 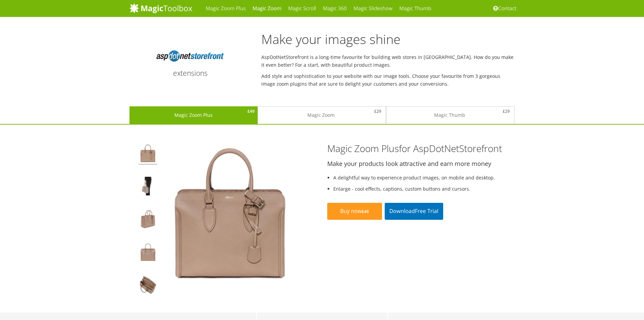 I want to click on li: Enlarge - cool effects, captions, custom buttons and cursors., so click(x=421, y=188).